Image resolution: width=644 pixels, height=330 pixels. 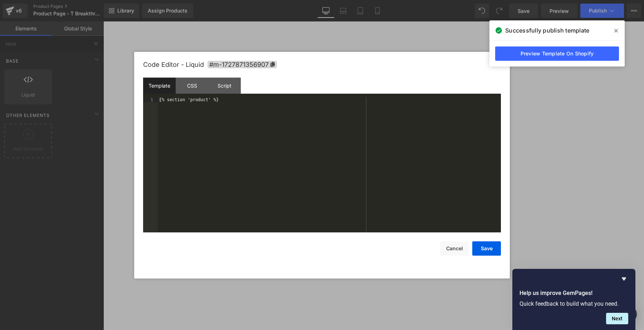 What do you see at coordinates (574, 299) in the screenshot?
I see `div: Help us improve GemPages!` at bounding box center [574, 299].